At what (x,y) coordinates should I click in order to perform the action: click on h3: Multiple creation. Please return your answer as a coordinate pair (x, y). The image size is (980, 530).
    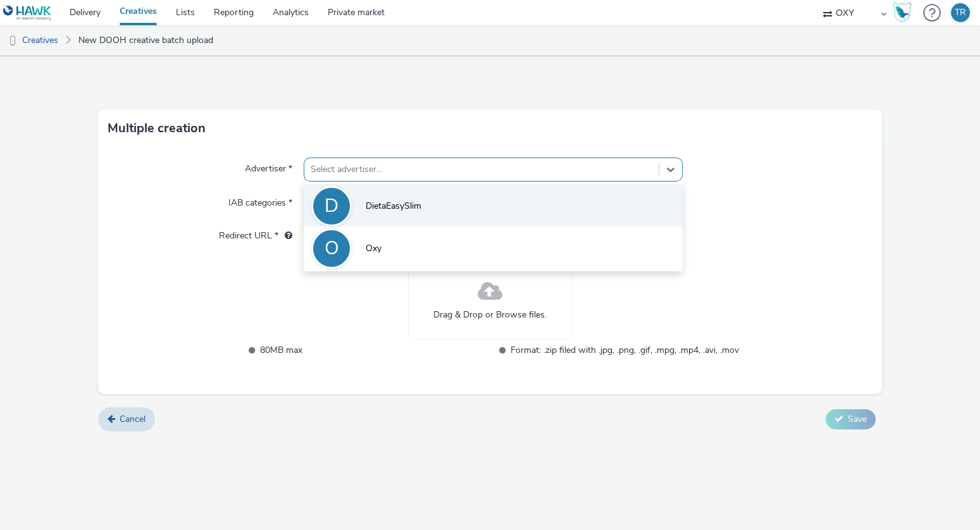
    Looking at the image, I should click on (156, 129).